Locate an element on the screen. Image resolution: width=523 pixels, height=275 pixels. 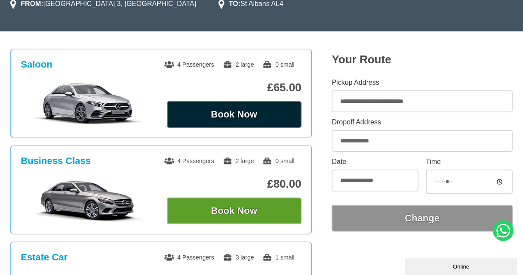
h3: Business Class is located at coordinates (55, 161).